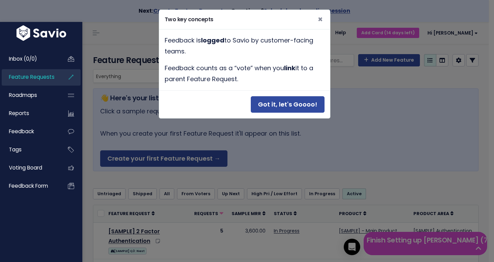 The width and height of the screenshot is (494, 262). What do you see at coordinates (189, 20) in the screenshot?
I see `h5: Two key concepts` at bounding box center [189, 20].